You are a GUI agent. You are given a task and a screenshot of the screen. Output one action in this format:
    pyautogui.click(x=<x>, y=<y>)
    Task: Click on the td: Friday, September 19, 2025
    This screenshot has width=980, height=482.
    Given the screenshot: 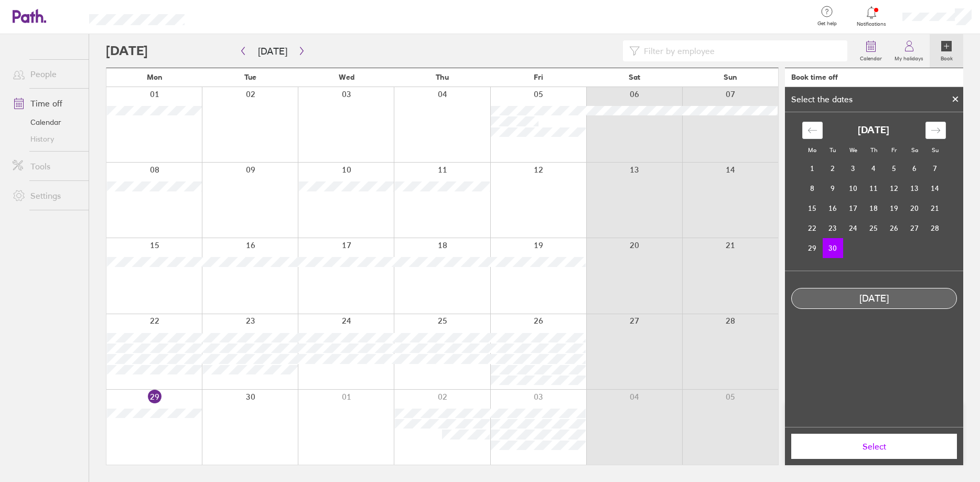 What is the action you would take?
    pyautogui.click(x=894, y=208)
    